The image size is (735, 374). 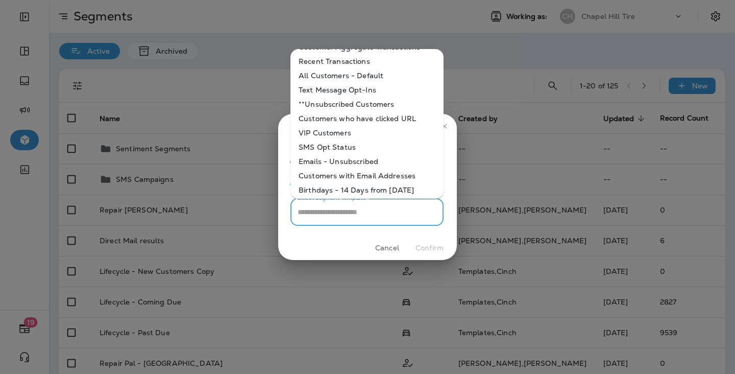 I want to click on li: VIP Customers, so click(x=367, y=133).